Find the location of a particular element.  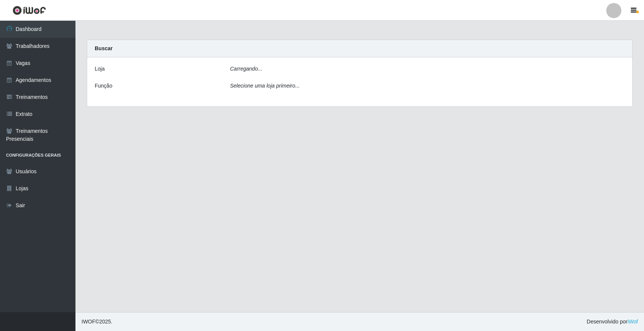

a: iWof is located at coordinates (632, 322).